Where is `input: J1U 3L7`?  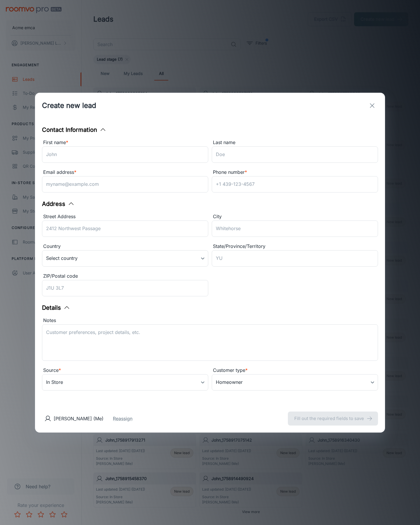
input: J1U 3L7 is located at coordinates (125, 288).